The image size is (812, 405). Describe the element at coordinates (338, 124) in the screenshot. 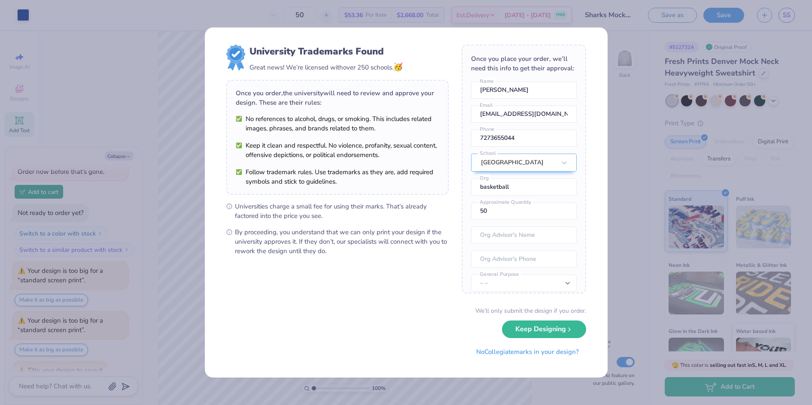

I see `li: No references to alcohol, drugs, or smoking. This includes related images, phrases, and brands re...` at that location.